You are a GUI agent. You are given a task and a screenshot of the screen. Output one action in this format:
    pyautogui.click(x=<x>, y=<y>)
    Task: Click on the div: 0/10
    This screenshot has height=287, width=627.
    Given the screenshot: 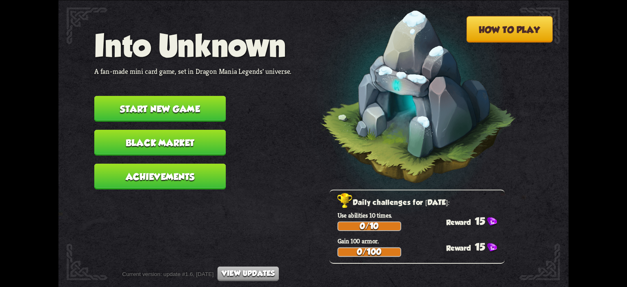 What is the action you would take?
    pyautogui.click(x=369, y=226)
    